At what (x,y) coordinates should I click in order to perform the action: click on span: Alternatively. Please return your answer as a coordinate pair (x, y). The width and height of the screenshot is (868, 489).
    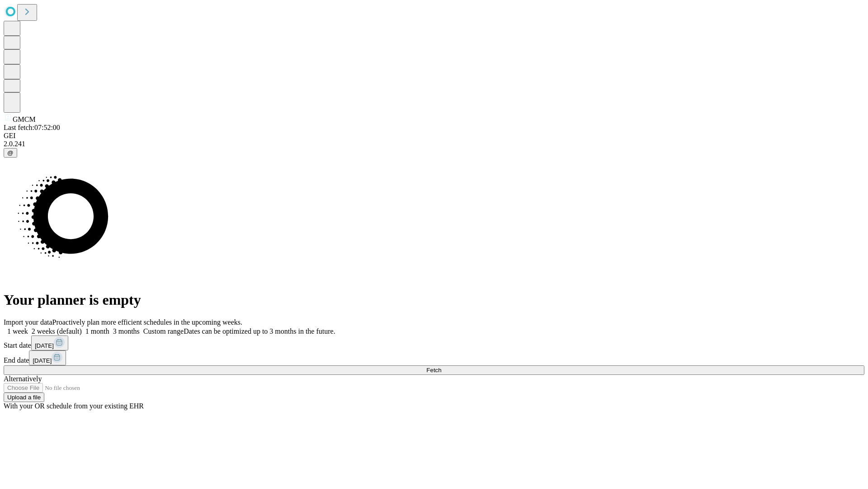
    Looking at the image, I should click on (23, 379).